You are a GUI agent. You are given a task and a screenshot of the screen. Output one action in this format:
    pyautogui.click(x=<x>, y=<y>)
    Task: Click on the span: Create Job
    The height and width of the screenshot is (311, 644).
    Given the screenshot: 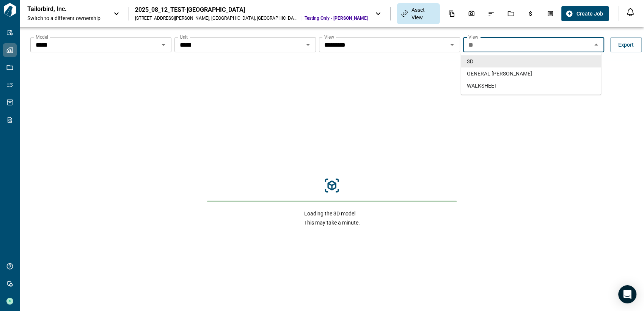 What is the action you would take?
    pyautogui.click(x=589, y=14)
    